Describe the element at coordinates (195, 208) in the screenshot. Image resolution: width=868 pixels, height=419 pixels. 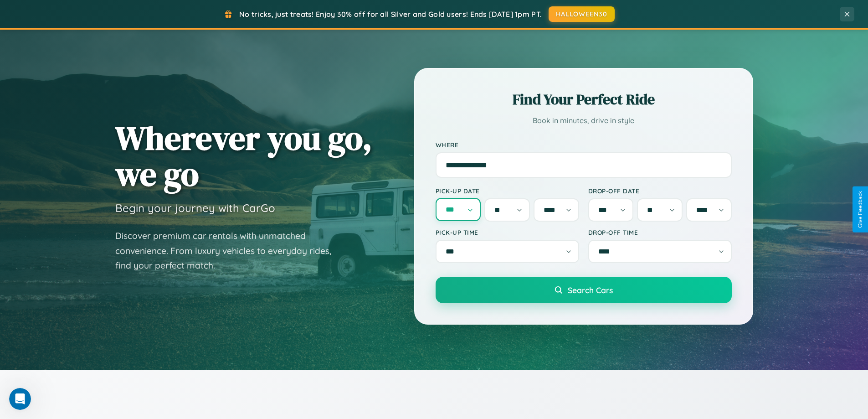
I see `h3: Begin your journey with CarGo` at that location.